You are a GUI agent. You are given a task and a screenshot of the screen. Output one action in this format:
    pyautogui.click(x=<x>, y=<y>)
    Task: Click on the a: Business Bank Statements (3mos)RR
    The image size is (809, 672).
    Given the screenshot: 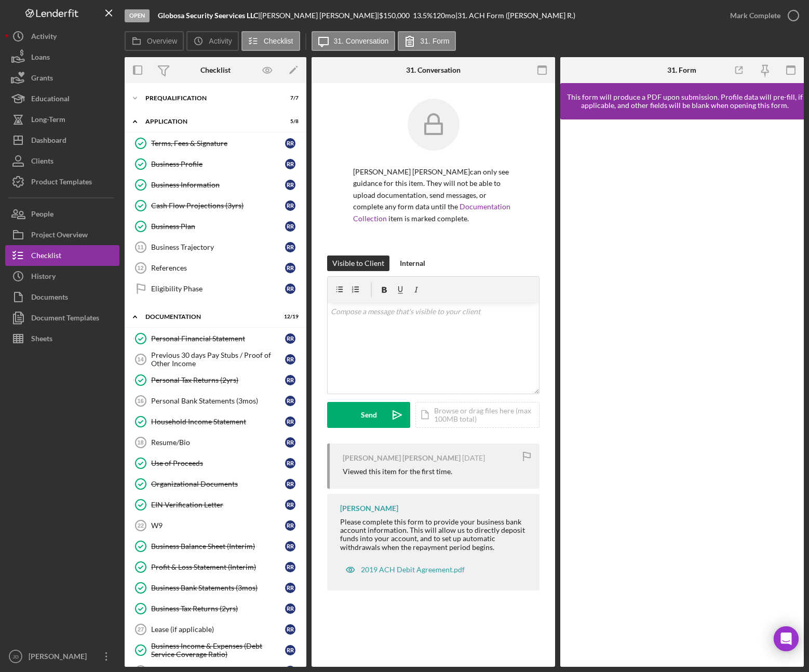 What is the action you would take?
    pyautogui.click(x=216, y=588)
    